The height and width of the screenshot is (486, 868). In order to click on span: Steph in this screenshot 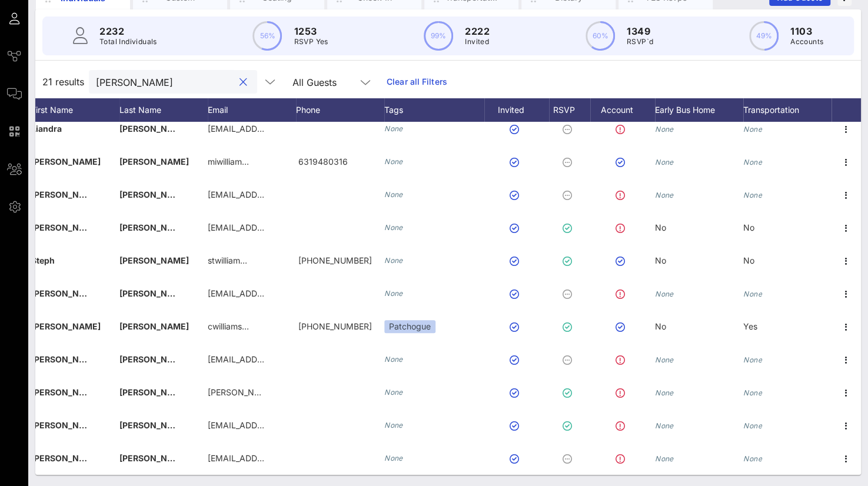, I will do `click(43, 260)`.